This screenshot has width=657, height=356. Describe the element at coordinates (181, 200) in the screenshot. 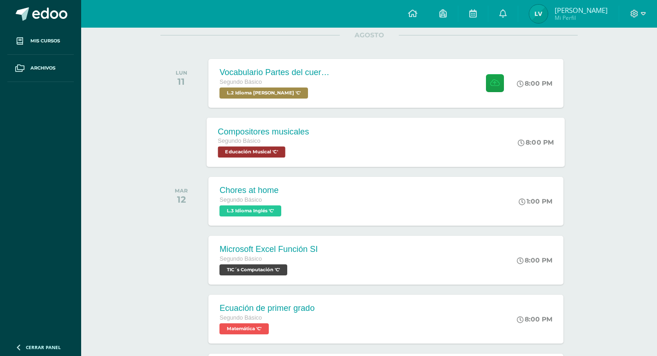

I see `div: 12` at that location.